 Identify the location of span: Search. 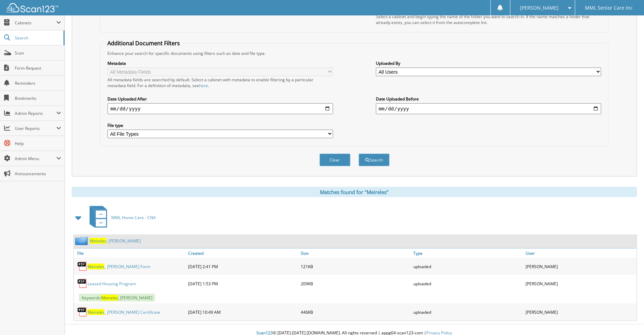
(37, 38).